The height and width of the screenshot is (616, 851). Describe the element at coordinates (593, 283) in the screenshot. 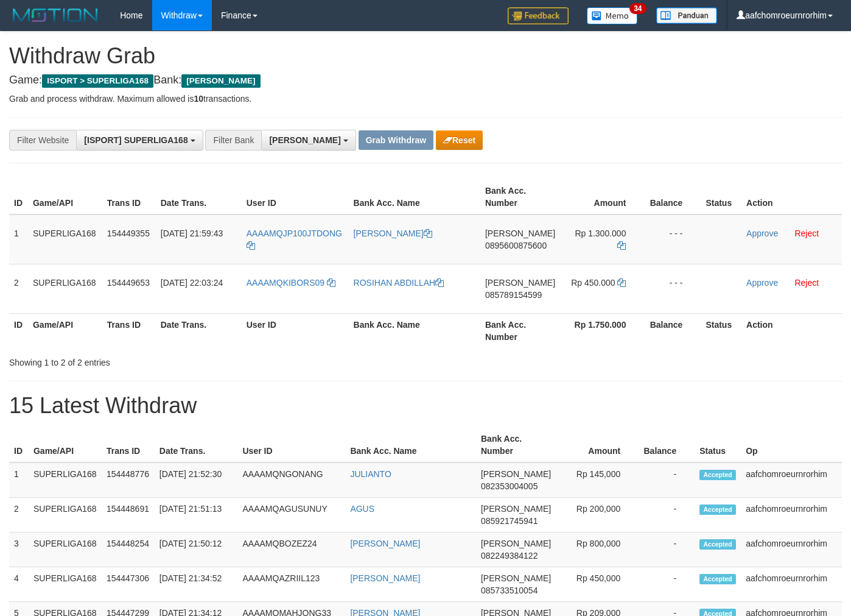

I see `span: Rp 450.000` at that location.